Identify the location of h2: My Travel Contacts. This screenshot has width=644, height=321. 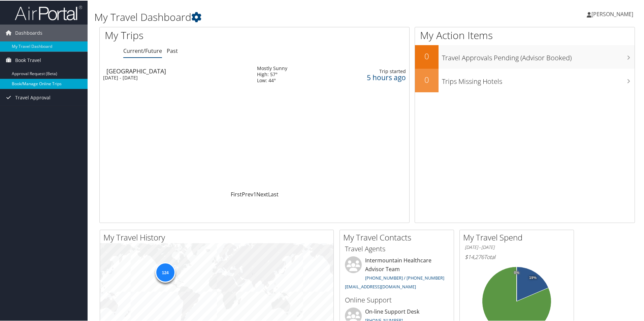
(398, 237).